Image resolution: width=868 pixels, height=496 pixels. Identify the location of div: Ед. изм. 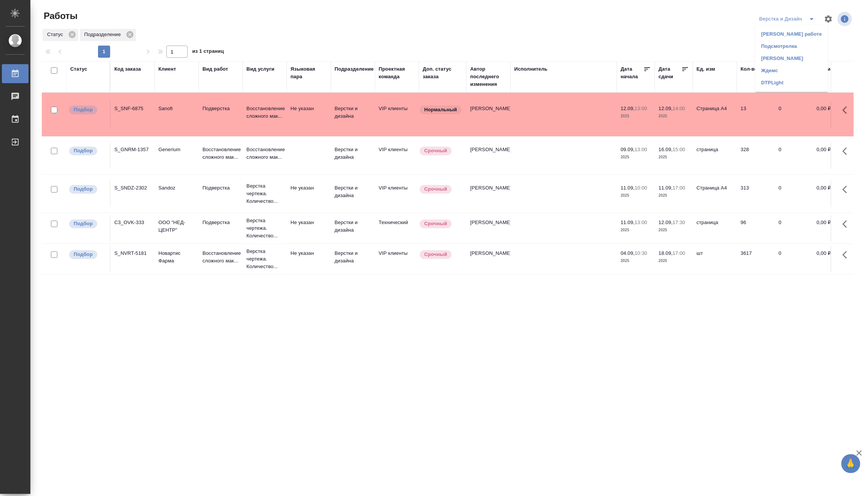
(706, 69).